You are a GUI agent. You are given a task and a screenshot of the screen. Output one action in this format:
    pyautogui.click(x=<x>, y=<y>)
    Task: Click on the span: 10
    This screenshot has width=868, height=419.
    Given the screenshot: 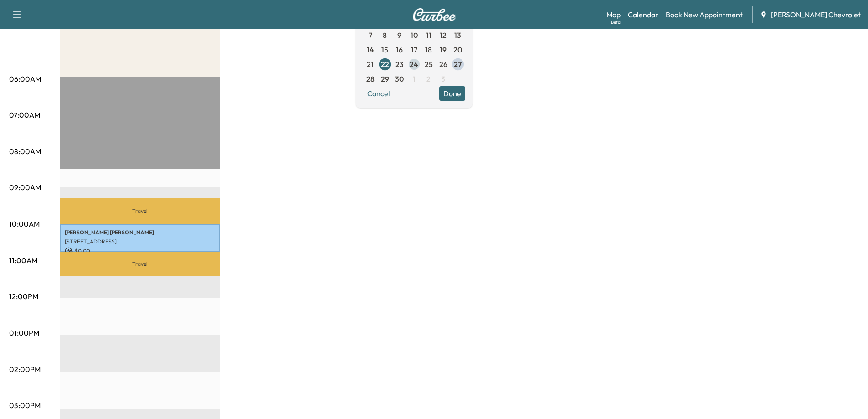 What is the action you would take?
    pyautogui.click(x=414, y=35)
    